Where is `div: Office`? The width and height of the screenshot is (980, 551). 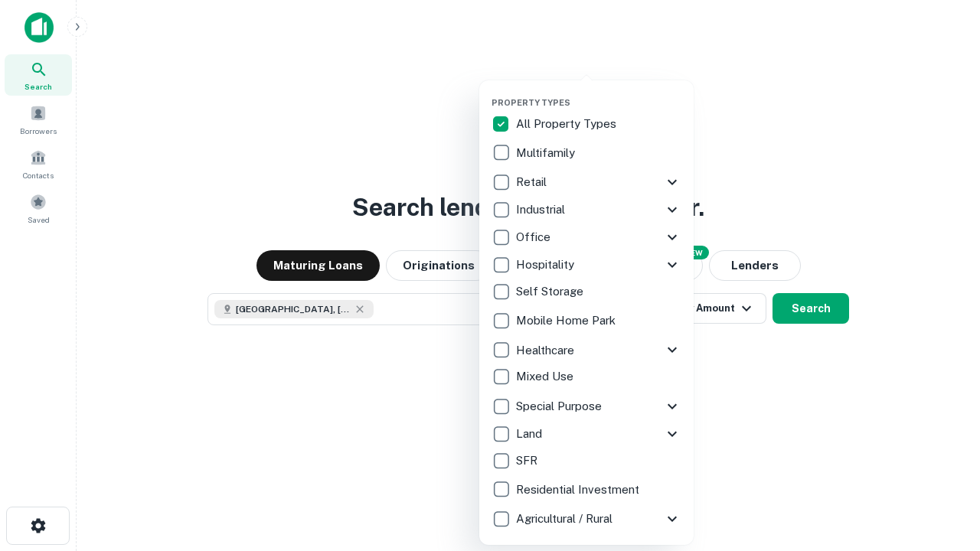 div: Office is located at coordinates (587, 237).